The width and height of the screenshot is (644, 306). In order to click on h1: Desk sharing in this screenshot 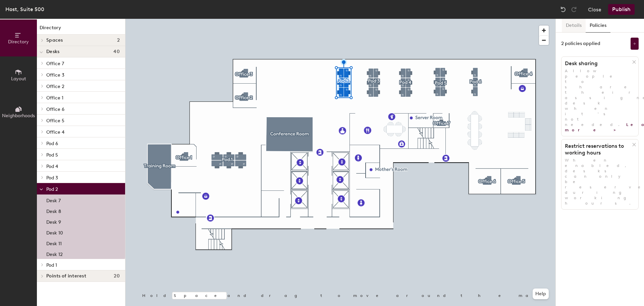, I will do `click(597, 63)`.